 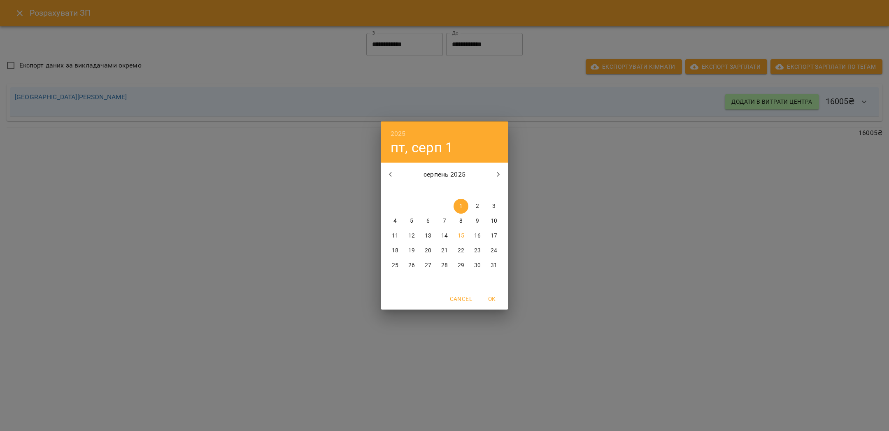 I want to click on span: пн, so click(x=395, y=191).